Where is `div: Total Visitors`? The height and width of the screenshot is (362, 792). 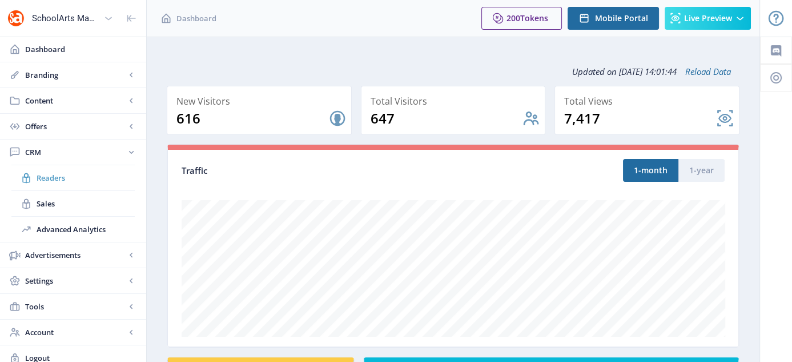
div: Total Visitors is located at coordinates (456, 101).